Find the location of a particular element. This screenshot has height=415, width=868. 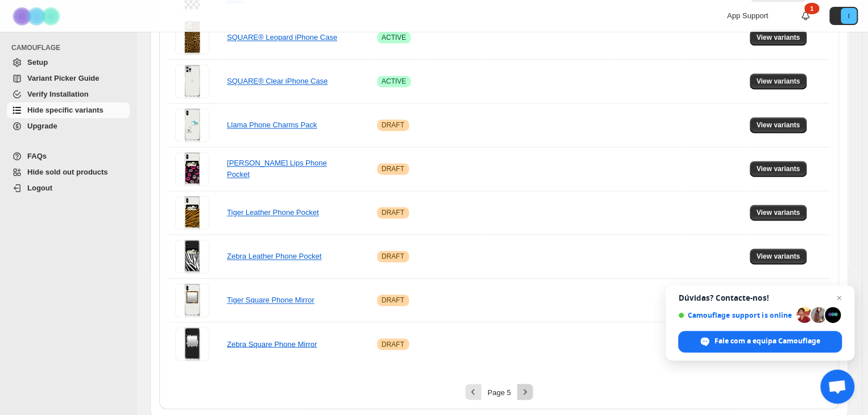

button: Avatar with initials I is located at coordinates (843, 16).